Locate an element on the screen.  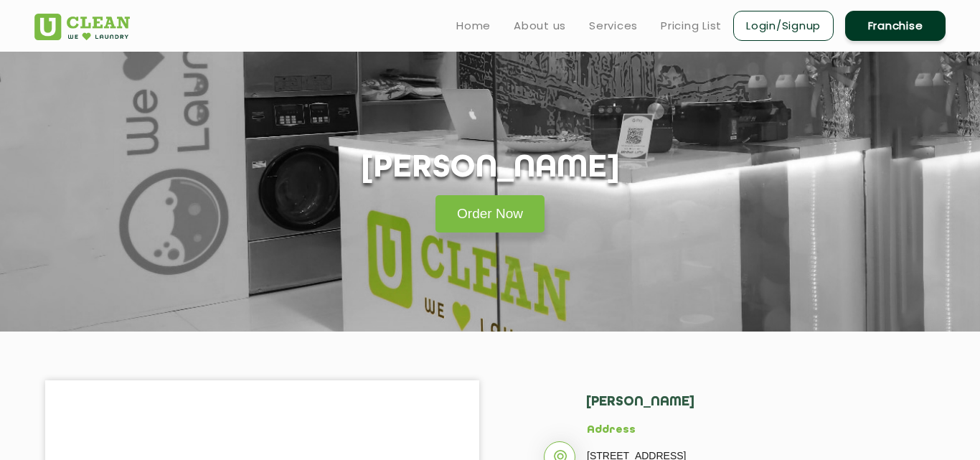
a: Services is located at coordinates (613, 26).